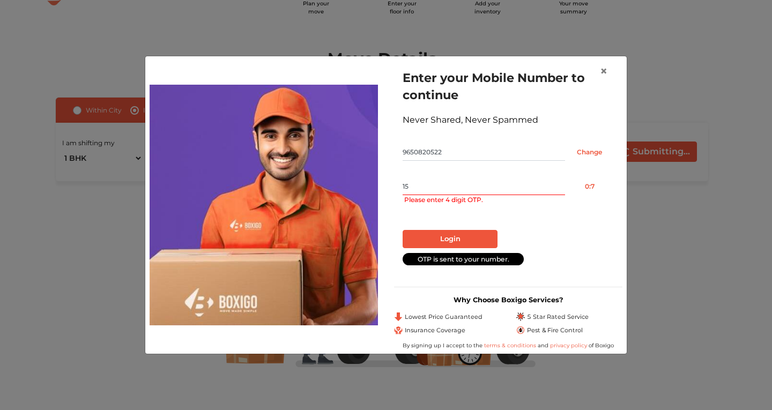 This screenshot has height=410, width=772. I want to click on h1: Enter your Mobile Number to continue, so click(508, 86).